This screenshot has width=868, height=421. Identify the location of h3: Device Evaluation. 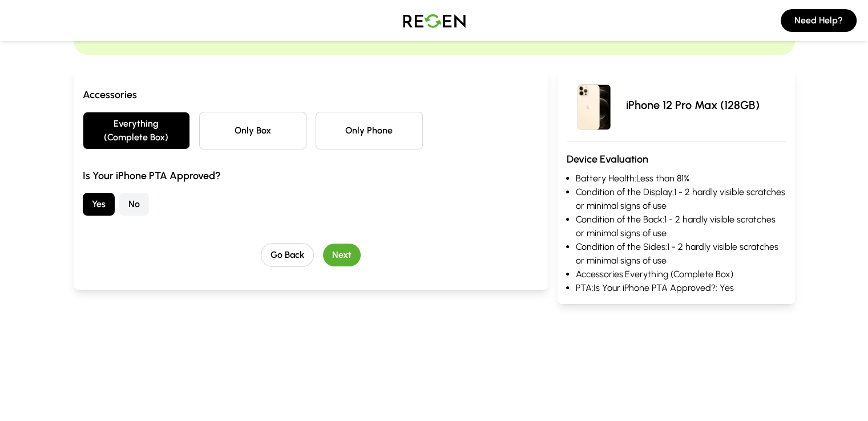
(677, 159).